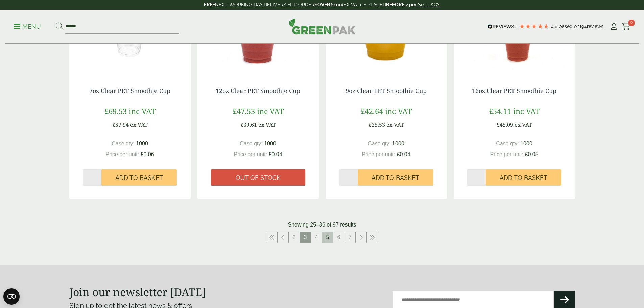  What do you see at coordinates (386, 91) in the screenshot?
I see `a: 9oz Clear PET Smoothie Cup` at bounding box center [386, 91].